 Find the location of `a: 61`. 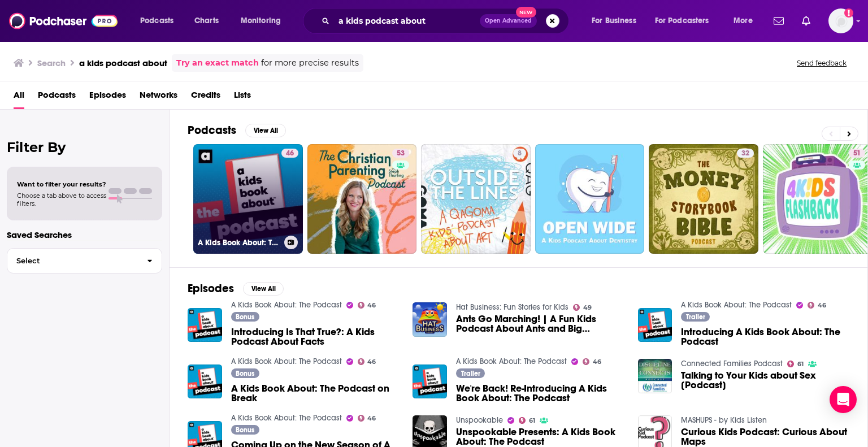

a: 61 is located at coordinates (527, 420).